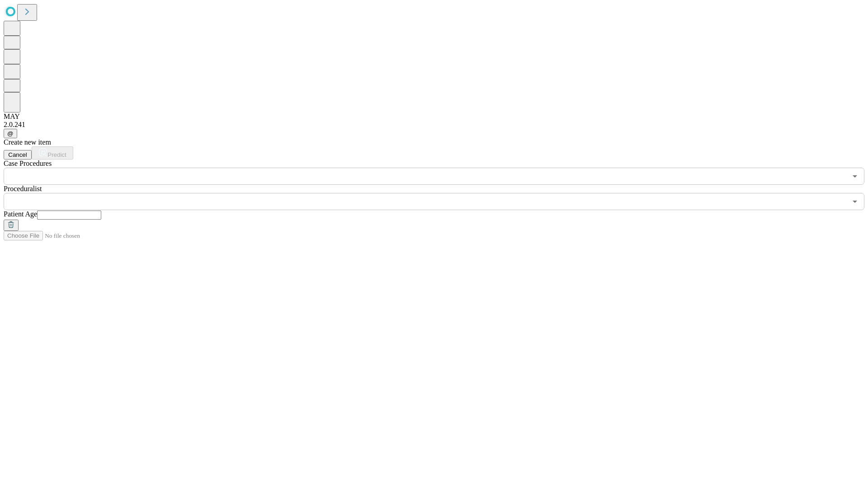 The image size is (868, 488). I want to click on button: Cancel, so click(17, 155).